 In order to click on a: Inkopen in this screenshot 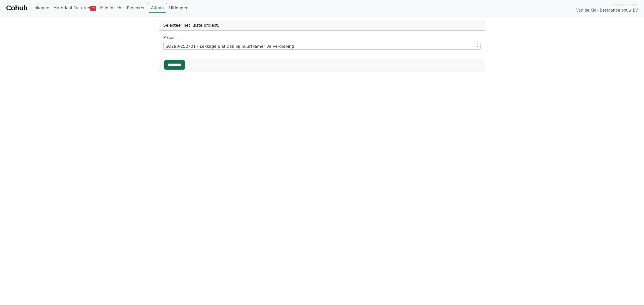, I will do `click(41, 8)`.